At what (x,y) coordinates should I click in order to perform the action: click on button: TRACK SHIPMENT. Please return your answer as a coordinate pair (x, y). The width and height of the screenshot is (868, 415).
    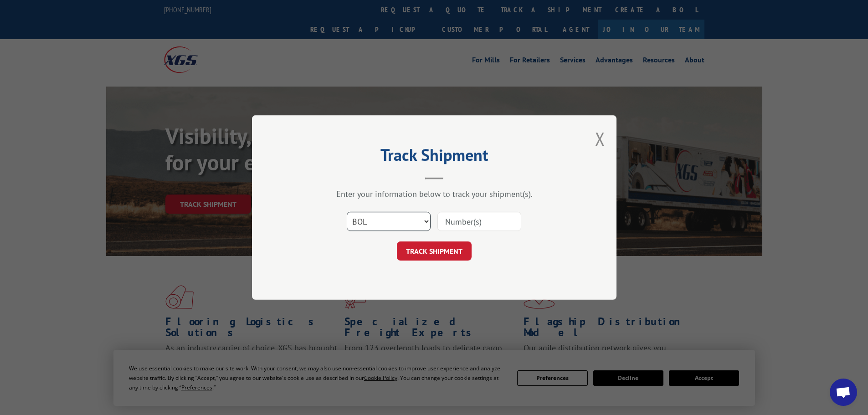
    Looking at the image, I should click on (434, 251).